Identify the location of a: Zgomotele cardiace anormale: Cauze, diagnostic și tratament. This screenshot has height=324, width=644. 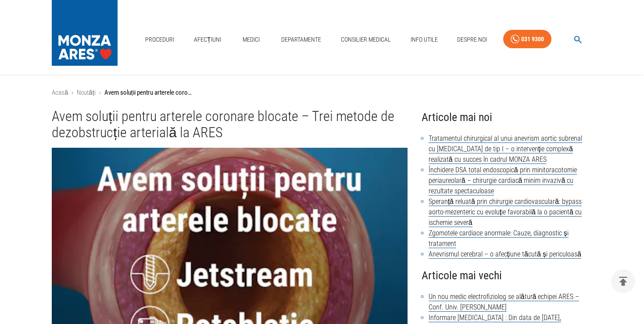
(498, 239).